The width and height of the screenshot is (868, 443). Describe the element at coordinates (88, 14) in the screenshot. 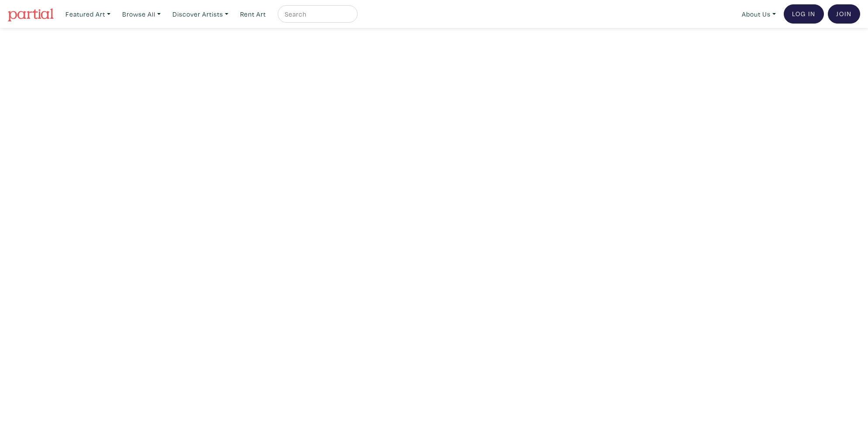

I see `a: Featured Art` at that location.